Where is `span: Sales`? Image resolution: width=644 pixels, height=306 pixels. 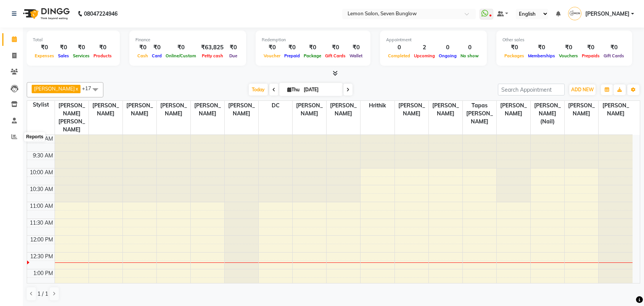
span: Sales is located at coordinates (63, 56).